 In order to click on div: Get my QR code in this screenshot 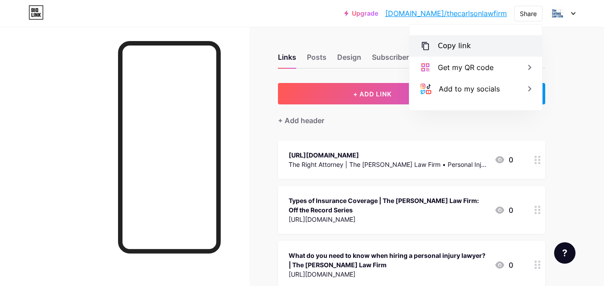, I will do `click(466, 67)`.